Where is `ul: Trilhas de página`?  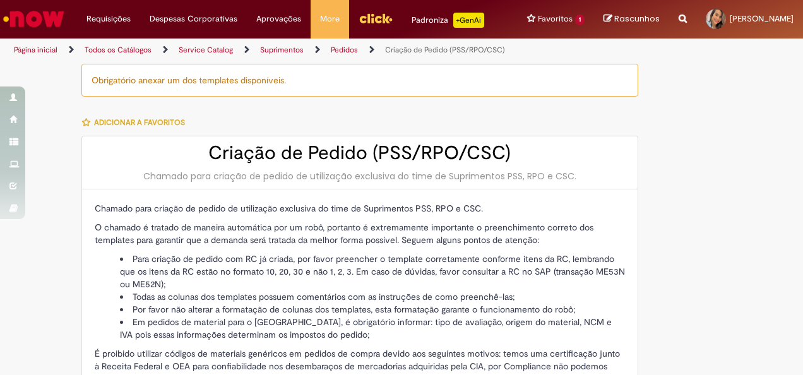
ul: Trilhas de página is located at coordinates (268, 50).